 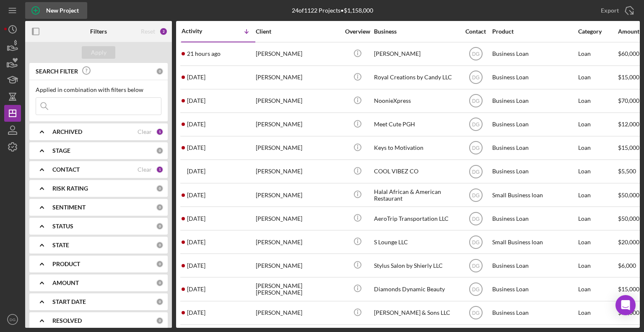 What do you see at coordinates (69, 302) in the screenshot?
I see `b: START DATE` at bounding box center [69, 302].